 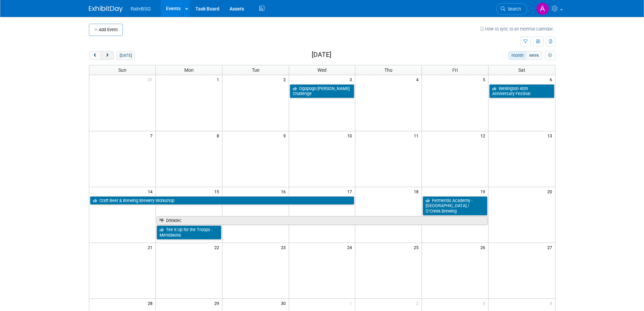 What do you see at coordinates (483, 191) in the screenshot?
I see `span: 19` at bounding box center [483, 191].